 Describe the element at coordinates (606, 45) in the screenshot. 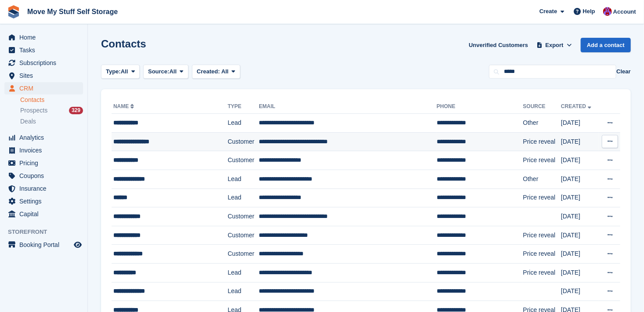

I see `a: Add a contact` at that location.